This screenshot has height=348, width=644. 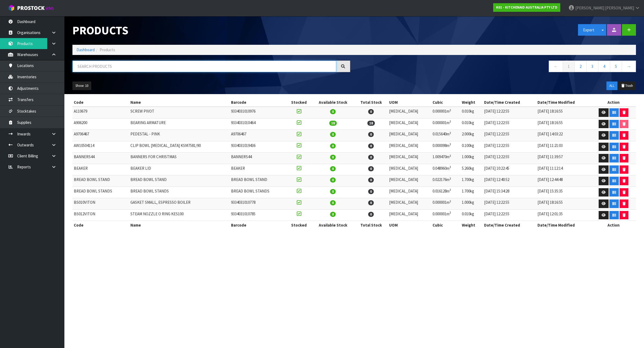 I want to click on td: SCREW PIVOT, so click(x=180, y=113).